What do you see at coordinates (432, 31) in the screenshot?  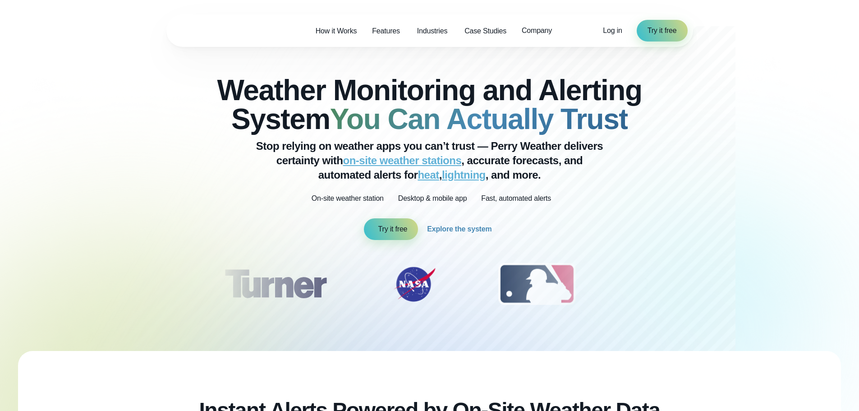 I see `span: Industries` at bounding box center [432, 31].